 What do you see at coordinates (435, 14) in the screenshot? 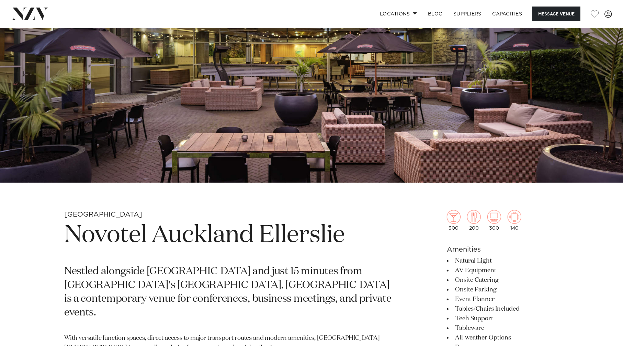
I see `a: BLOG` at bounding box center [435, 14].